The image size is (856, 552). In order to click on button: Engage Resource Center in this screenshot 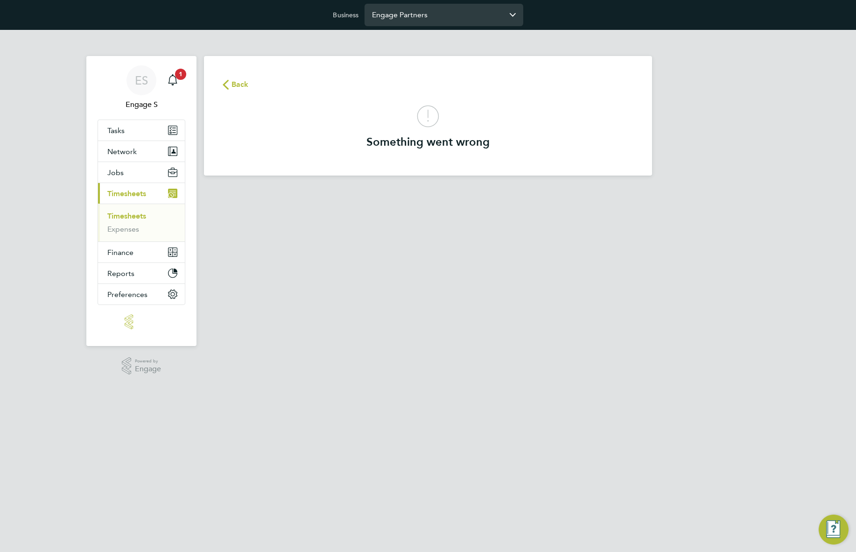, I will do `click(834, 530)`.